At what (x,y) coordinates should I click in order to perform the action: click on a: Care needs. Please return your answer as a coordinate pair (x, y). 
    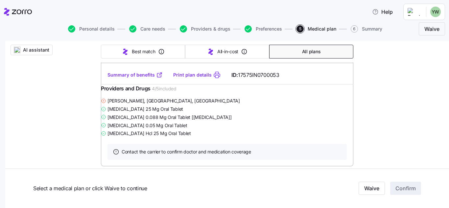
    Looking at the image, I should click on (147, 29).